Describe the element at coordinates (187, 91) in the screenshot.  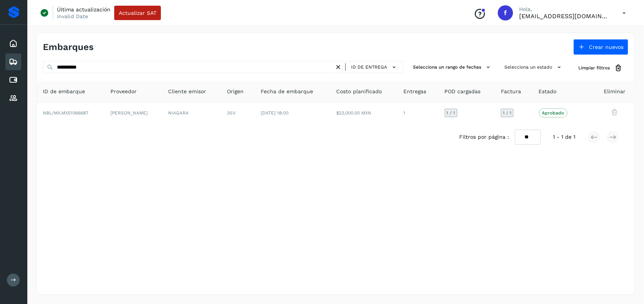
I see `span: Cliente emisor` at that location.